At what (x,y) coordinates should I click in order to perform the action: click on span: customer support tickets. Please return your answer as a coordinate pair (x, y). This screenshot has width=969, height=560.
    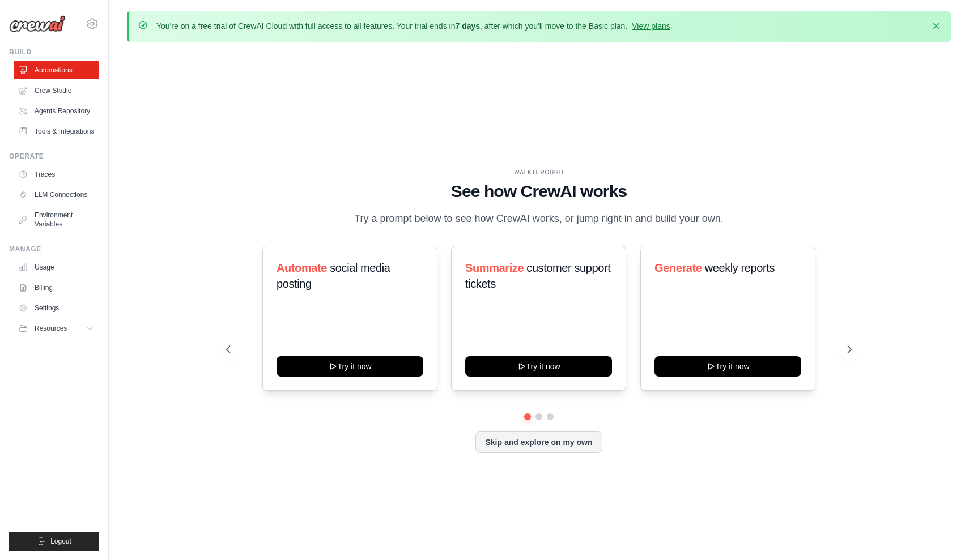
    Looking at the image, I should click on (537, 276).